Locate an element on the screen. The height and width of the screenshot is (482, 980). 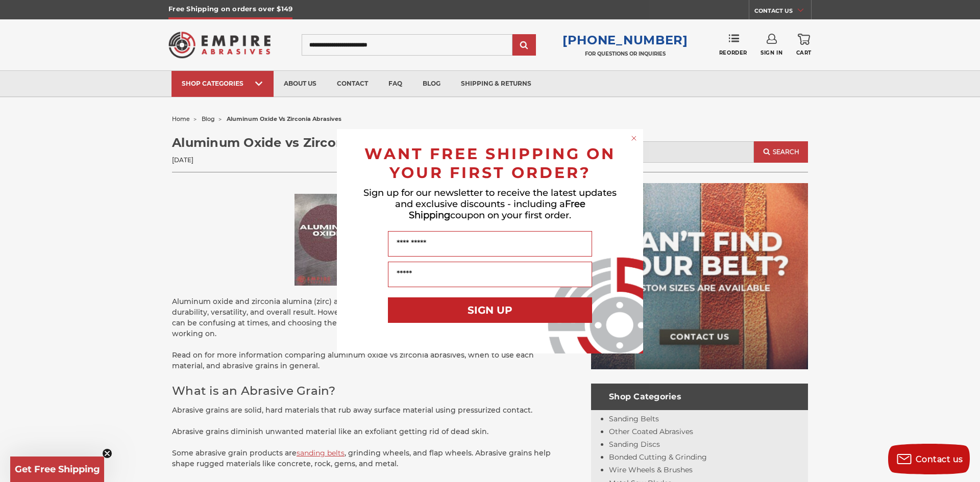
button: SIGN UP is located at coordinates (490, 310).